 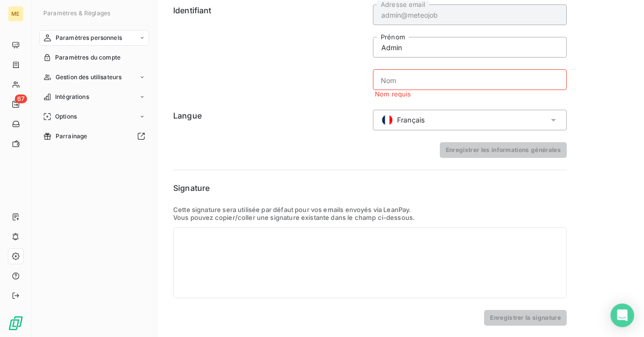 I want to click on h6: Langue, so click(x=270, y=120).